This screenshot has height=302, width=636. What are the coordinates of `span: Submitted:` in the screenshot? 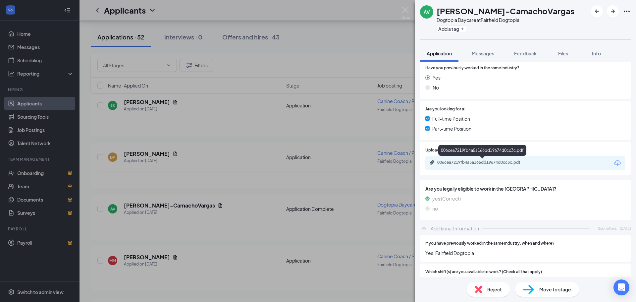 It's located at (607, 228).